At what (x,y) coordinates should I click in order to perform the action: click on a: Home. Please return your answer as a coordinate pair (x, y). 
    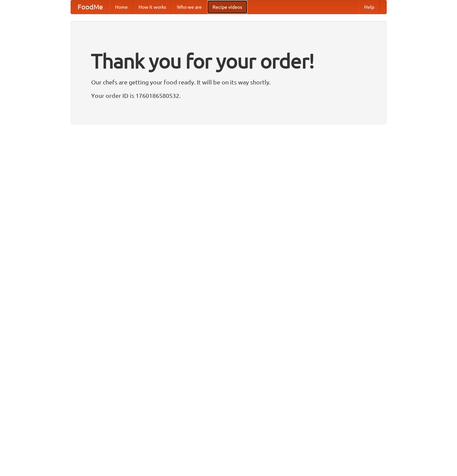
    Looking at the image, I should click on (121, 7).